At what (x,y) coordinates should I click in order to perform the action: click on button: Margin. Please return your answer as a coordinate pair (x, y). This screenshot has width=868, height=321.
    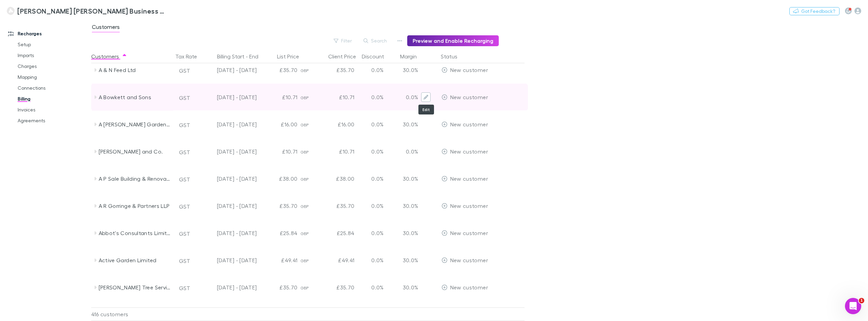
    Looking at the image, I should click on (412, 56).